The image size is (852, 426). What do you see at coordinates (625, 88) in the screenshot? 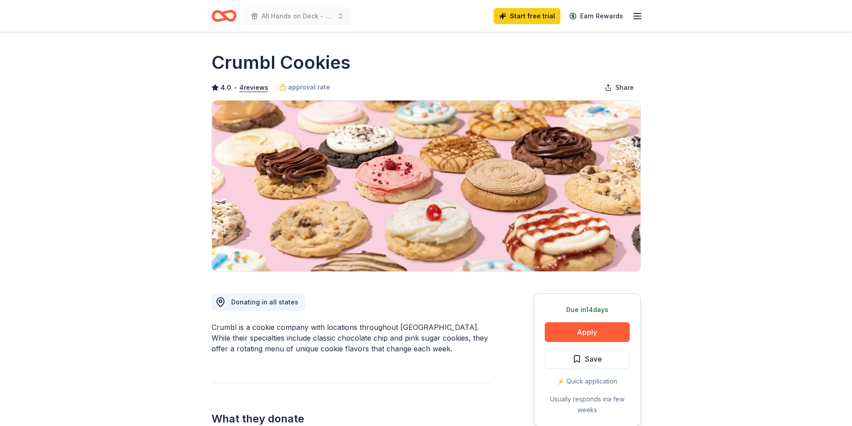
I see `span: Share` at bounding box center [625, 88].